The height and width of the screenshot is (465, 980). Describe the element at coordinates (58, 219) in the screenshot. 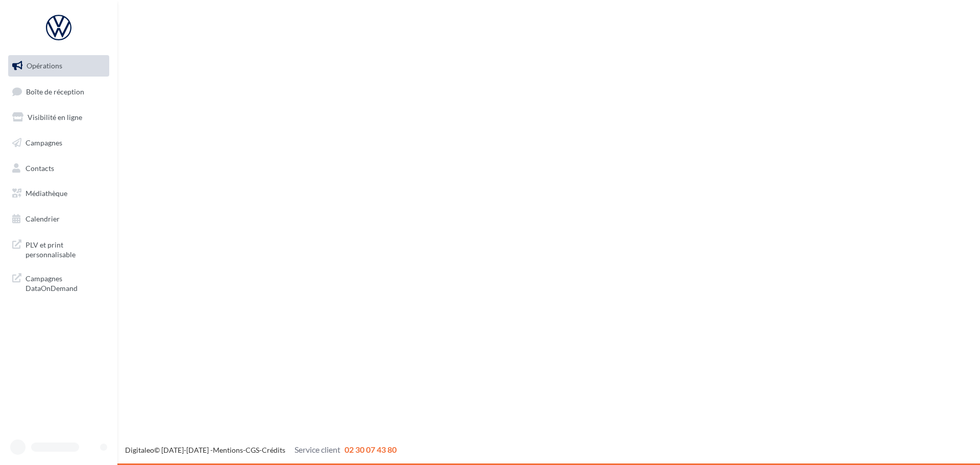

I see `a: Calendrier` at that location.